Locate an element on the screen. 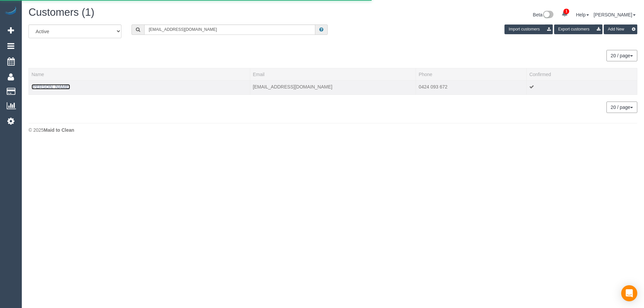 This screenshot has width=644, height=308. a: 1 is located at coordinates (565, 14).